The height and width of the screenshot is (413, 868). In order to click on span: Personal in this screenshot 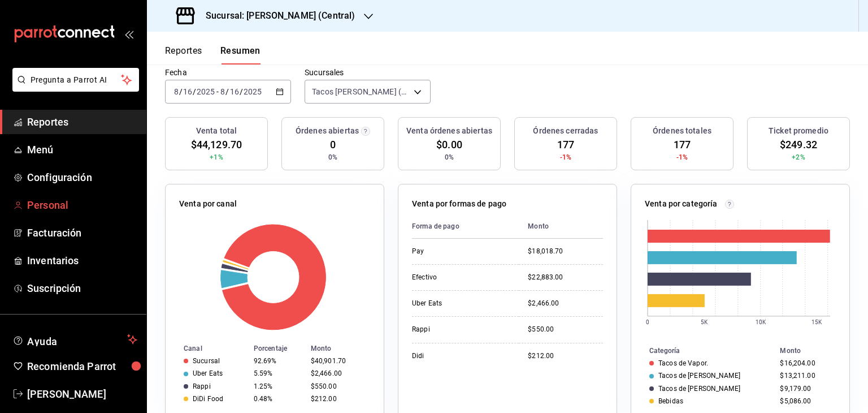, I will do `click(82, 205)`.